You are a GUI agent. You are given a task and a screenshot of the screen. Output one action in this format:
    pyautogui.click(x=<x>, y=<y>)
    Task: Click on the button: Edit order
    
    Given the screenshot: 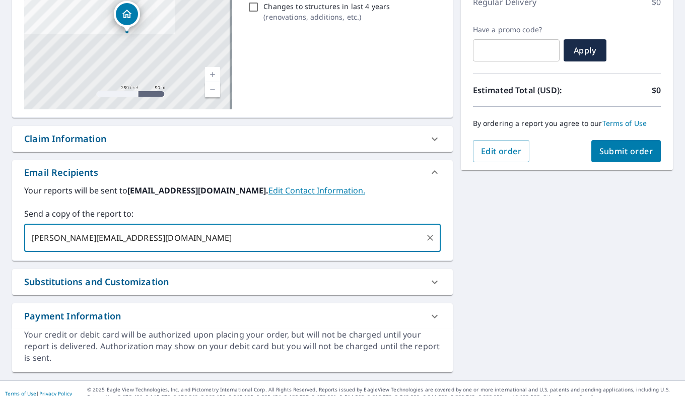 What is the action you would take?
    pyautogui.click(x=501, y=151)
    